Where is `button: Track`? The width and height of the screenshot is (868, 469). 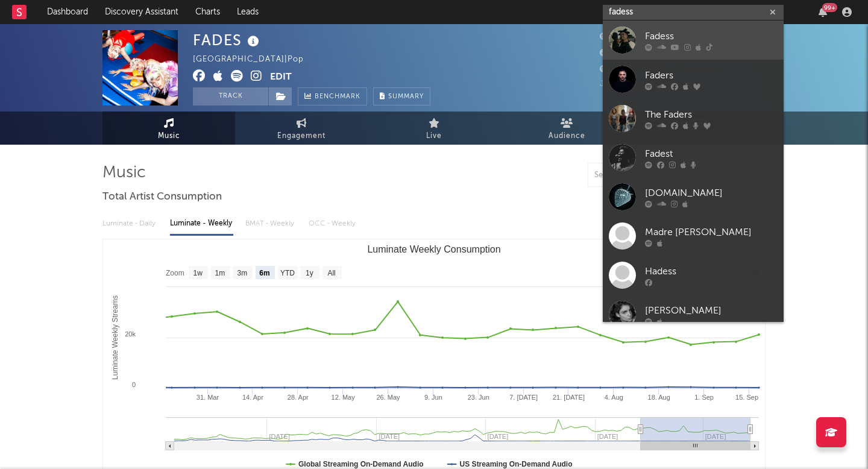
button: Track is located at coordinates (230, 96).